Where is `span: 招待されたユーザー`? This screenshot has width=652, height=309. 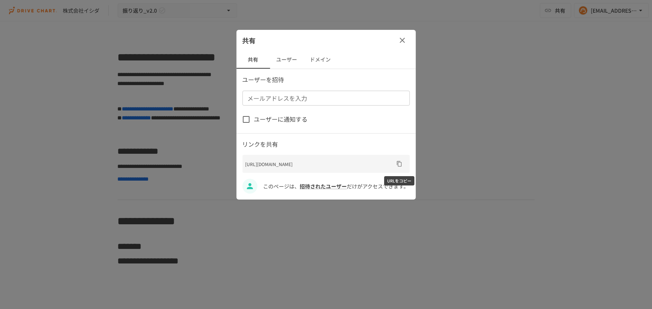 span: 招待されたユーザー is located at coordinates (323, 186).